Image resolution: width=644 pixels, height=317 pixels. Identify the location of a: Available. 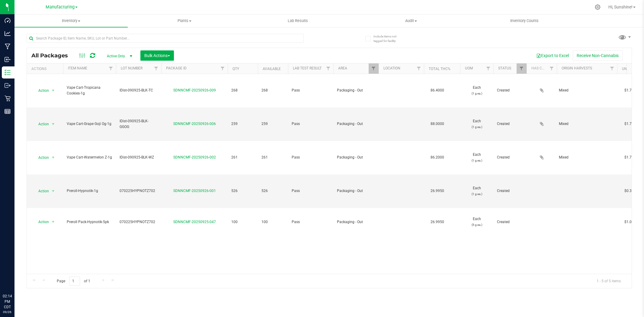
(272, 69).